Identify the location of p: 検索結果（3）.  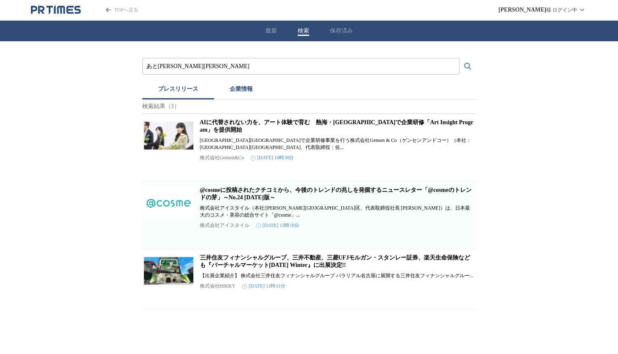
(309, 106).